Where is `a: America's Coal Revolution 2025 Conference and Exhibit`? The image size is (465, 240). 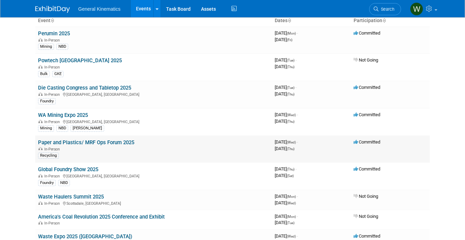
a: America's Coal Revolution 2025 Conference and Exhibit is located at coordinates (101, 217).